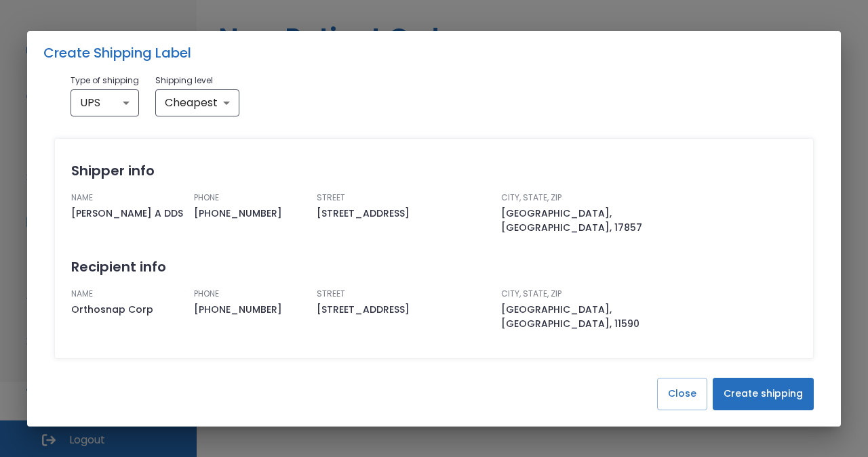 This screenshot has width=868, height=457. What do you see at coordinates (682, 394) in the screenshot?
I see `button: Close` at bounding box center [682, 394].